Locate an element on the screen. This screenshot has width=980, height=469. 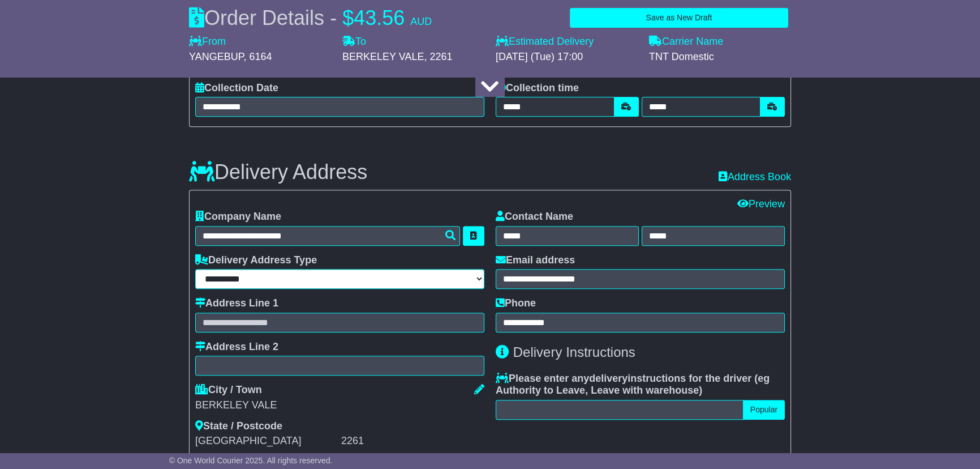
label: Carrier Name is located at coordinates (686, 42).